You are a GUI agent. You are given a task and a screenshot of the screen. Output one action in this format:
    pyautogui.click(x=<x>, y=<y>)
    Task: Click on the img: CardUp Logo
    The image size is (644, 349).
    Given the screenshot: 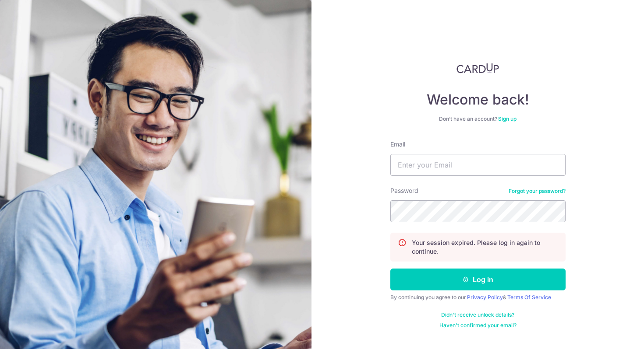 What is the action you would take?
    pyautogui.click(x=478, y=68)
    